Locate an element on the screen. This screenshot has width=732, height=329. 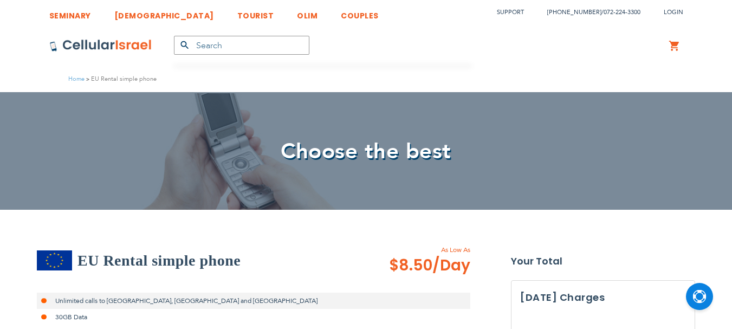
span: Choose the best is located at coordinates (366, 151).